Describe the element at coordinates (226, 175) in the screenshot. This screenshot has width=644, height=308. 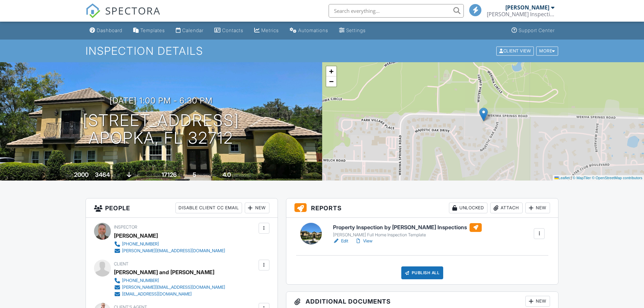
I see `div: 4.0` at that location.